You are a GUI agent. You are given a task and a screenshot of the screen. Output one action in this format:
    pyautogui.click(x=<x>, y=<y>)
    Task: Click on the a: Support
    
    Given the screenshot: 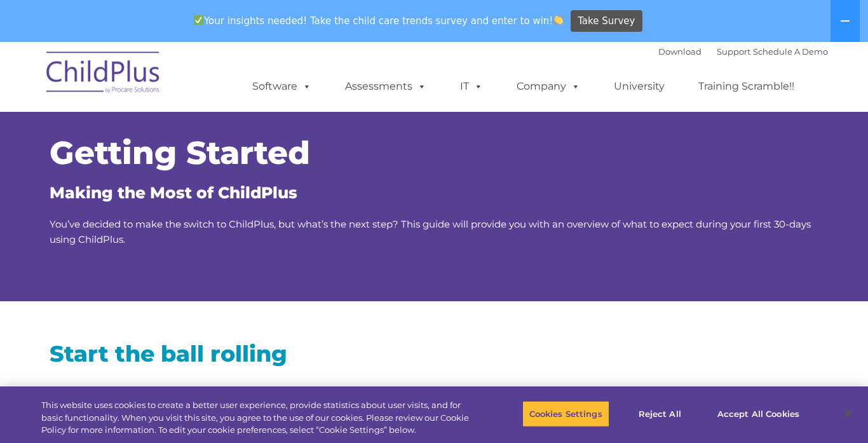 What is the action you would take?
    pyautogui.click(x=733, y=52)
    